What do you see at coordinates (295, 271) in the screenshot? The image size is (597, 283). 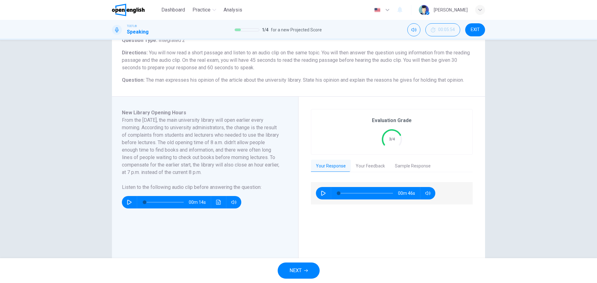 I see `span: NEXT` at bounding box center [295, 271].